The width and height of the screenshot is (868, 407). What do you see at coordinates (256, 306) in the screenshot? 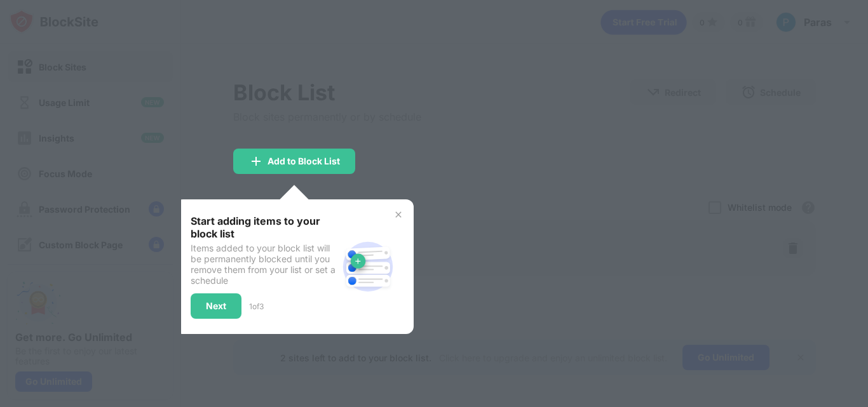
I see `div: 1 of 3` at bounding box center [256, 306].